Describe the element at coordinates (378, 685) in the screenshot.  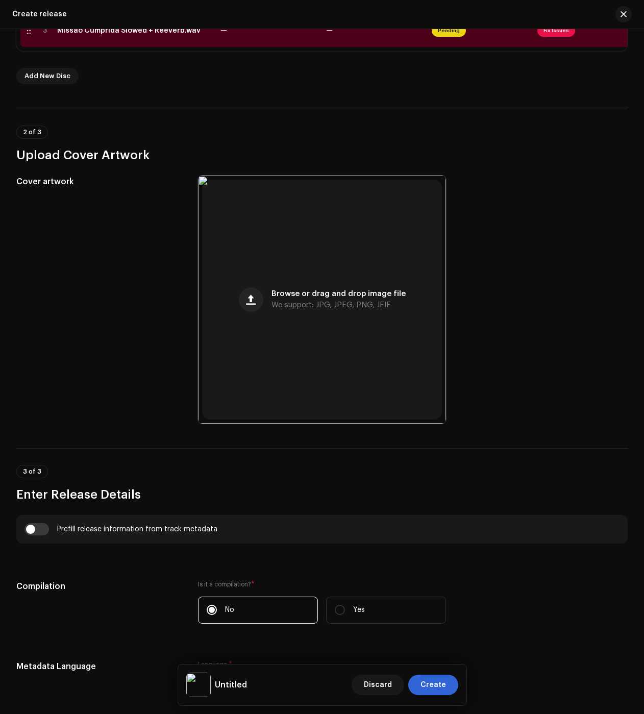
I see `button: Discard` at that location.